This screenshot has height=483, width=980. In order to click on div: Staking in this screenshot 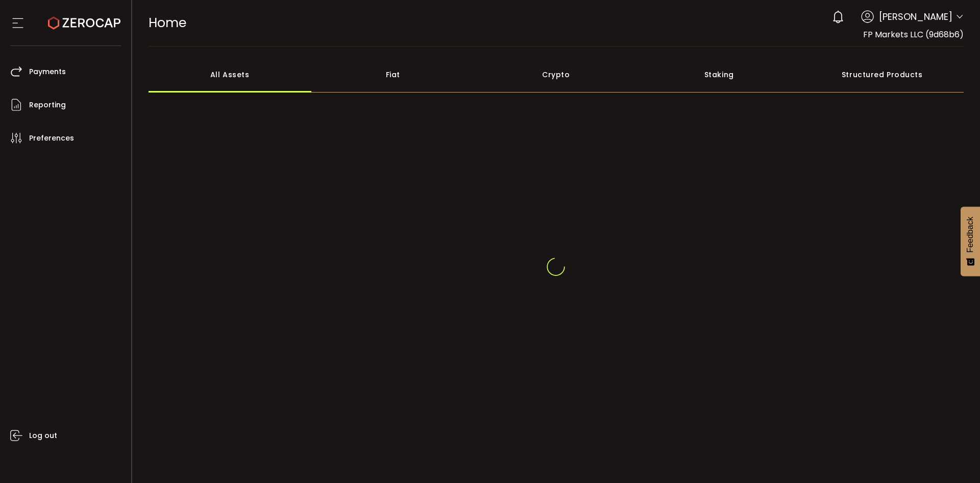, I will do `click(720, 75)`.